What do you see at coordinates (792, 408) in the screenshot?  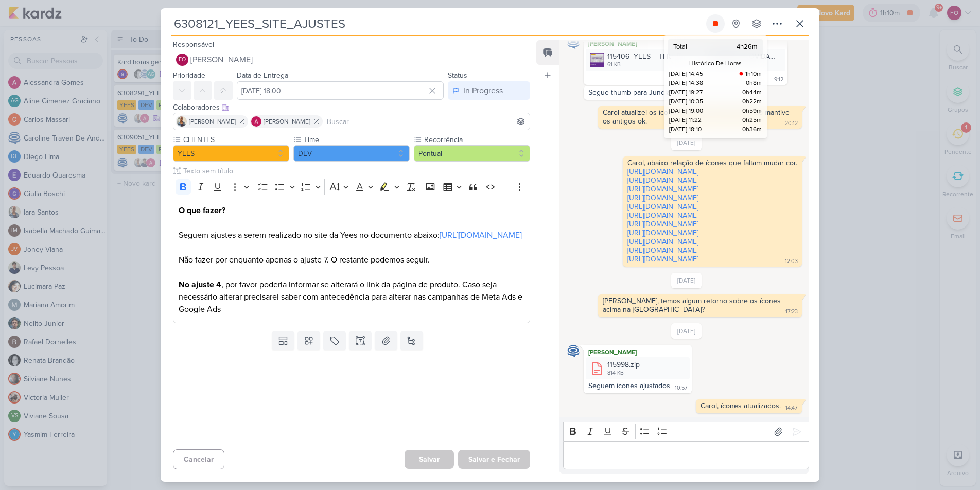 I see `div: 14:47` at bounding box center [792, 408].